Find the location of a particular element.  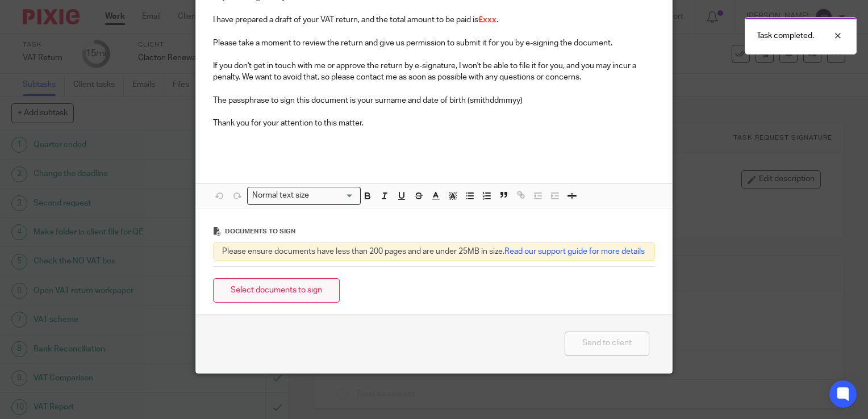

input: Search for option is located at coordinates (333, 195).